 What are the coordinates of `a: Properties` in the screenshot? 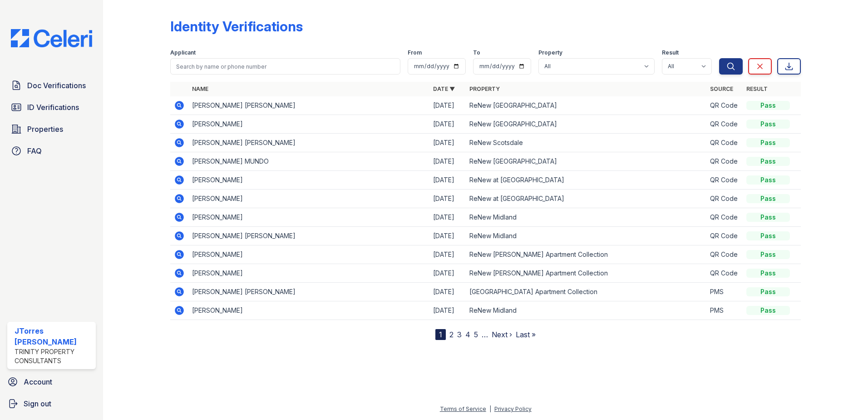 It's located at (51, 129).